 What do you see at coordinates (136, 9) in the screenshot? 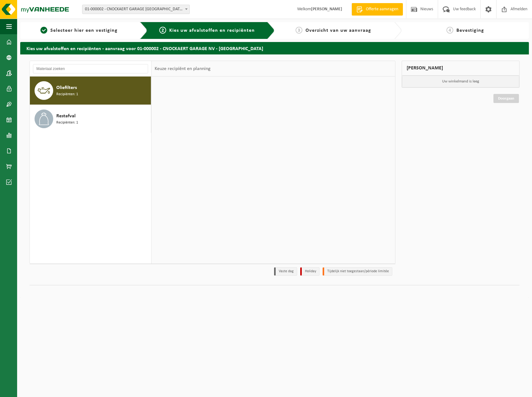
I see `span: 01-000002 - CNOCKAERT GARAGE NV - OUDENAARDE` at bounding box center [136, 9].